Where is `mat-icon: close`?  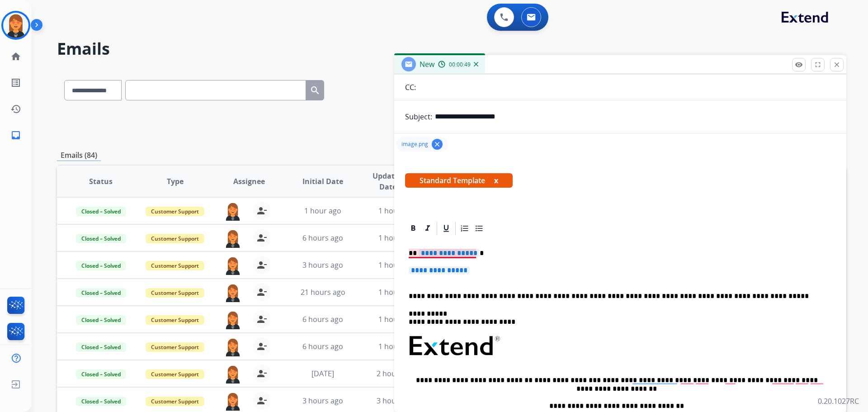
mat-icon: close is located at coordinates (837, 65).